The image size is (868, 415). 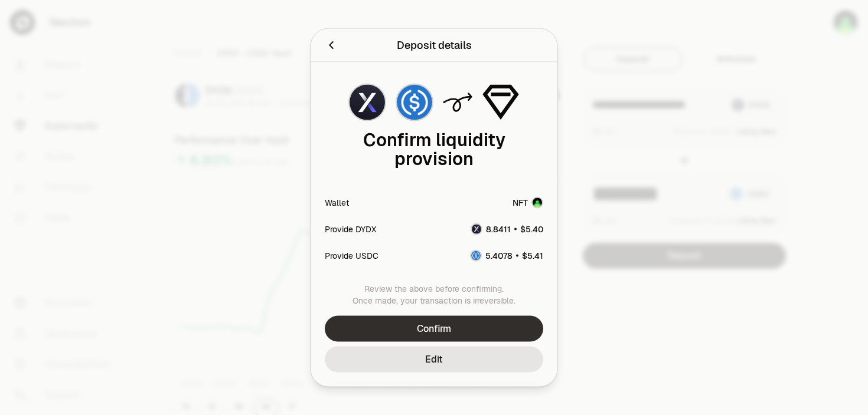 What do you see at coordinates (520, 203) in the screenshot?
I see `div: NFT` at bounding box center [520, 203].